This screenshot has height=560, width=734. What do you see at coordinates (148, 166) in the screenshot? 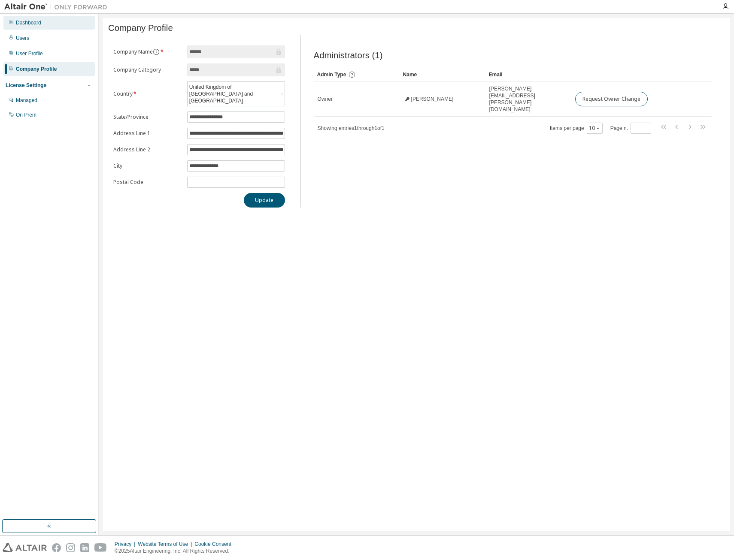
I see `label: City` at bounding box center [148, 166].